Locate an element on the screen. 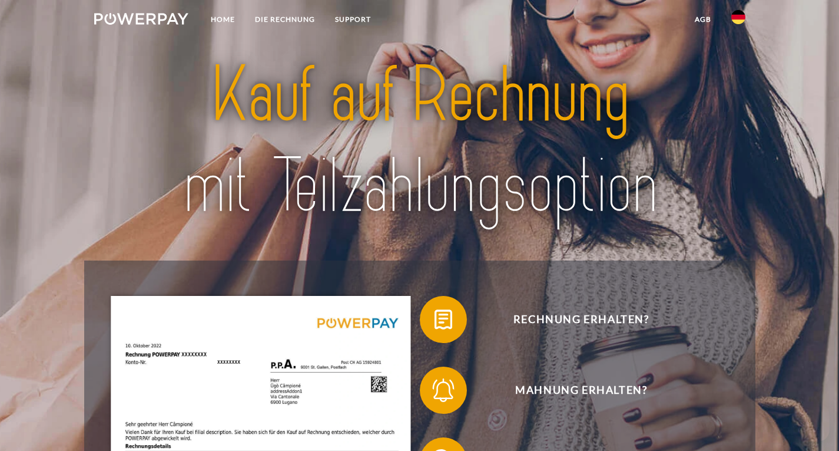  button: Mahnung erhalten? is located at coordinates (573, 390).